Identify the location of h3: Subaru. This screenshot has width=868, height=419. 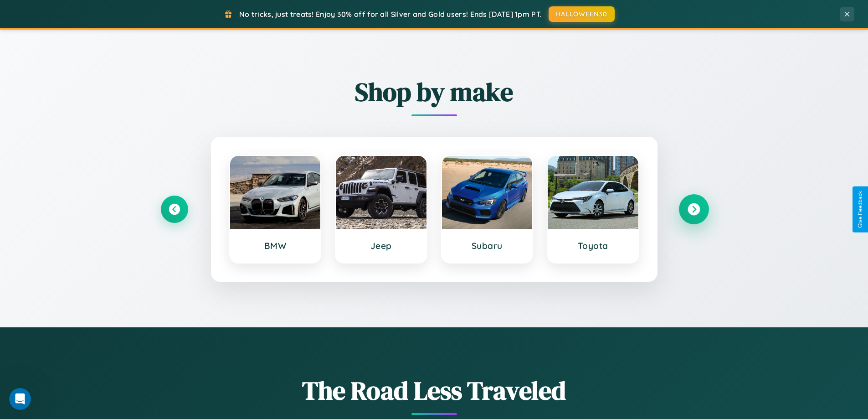
(487, 246).